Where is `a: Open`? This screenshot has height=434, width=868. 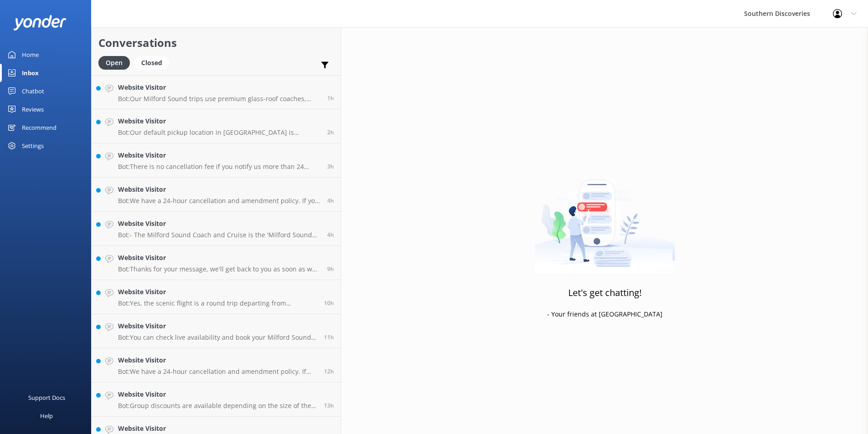
a: Open is located at coordinates (116, 62).